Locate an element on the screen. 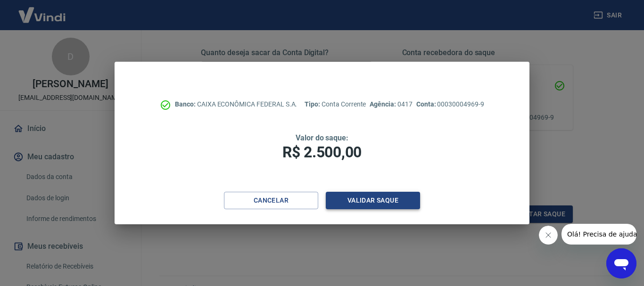 The height and width of the screenshot is (286, 644). span: Olá! Precisa de ajuda? is located at coordinates (43, 10).